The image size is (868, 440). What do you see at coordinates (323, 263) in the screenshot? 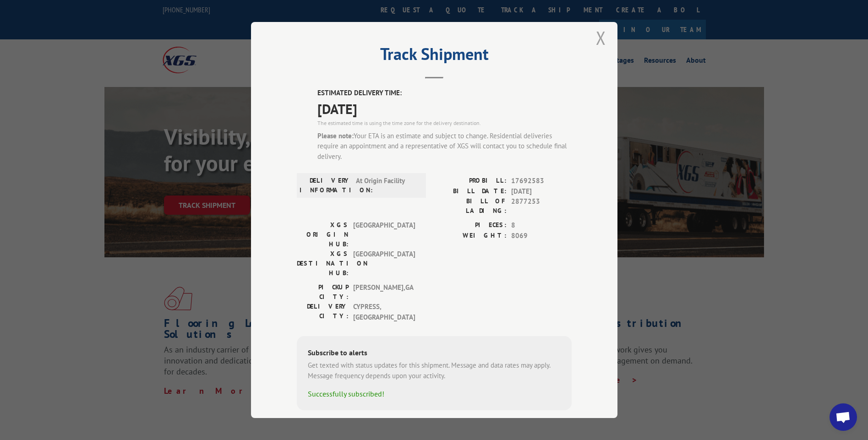
I see `label: XGS DESTINATION HUB:` at bounding box center [323, 263].